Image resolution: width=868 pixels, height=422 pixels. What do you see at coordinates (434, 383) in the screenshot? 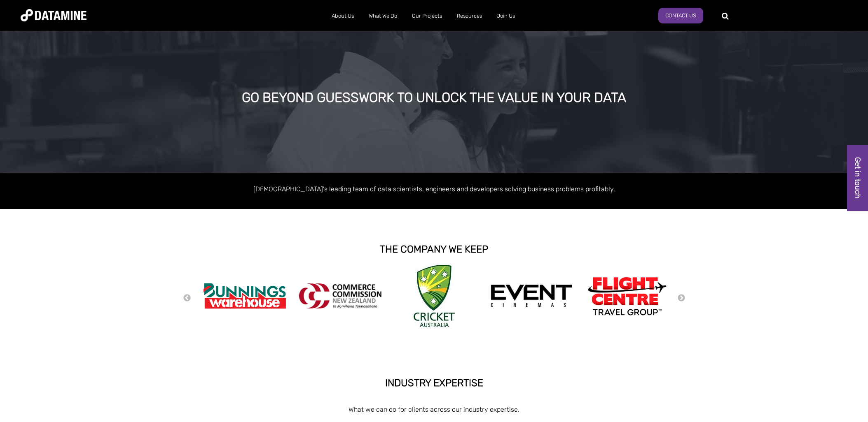
I see `strong: INDUSTRY EXPERTISE` at bounding box center [434, 383].